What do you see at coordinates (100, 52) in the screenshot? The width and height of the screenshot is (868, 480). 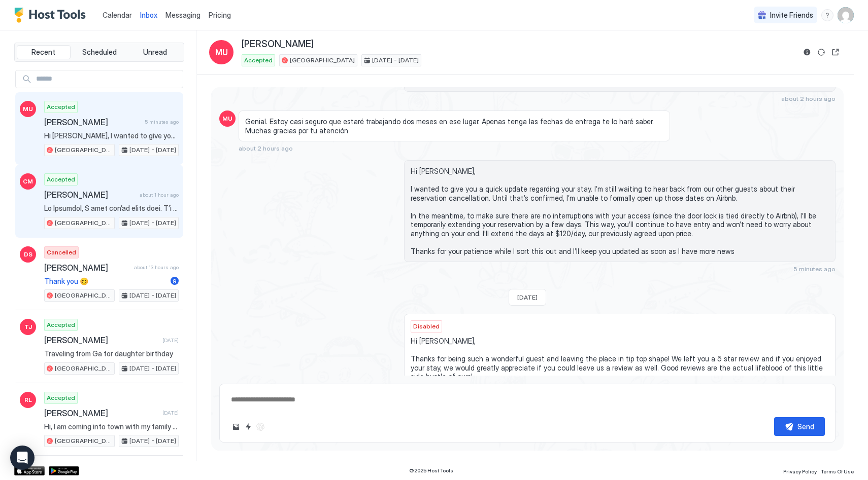 I see `span: Scheduled` at bounding box center [100, 52].